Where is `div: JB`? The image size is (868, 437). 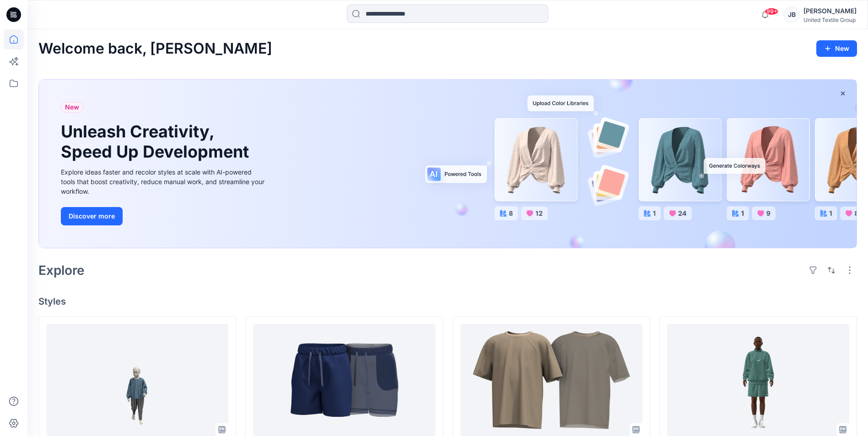 div: JB is located at coordinates (792, 15).